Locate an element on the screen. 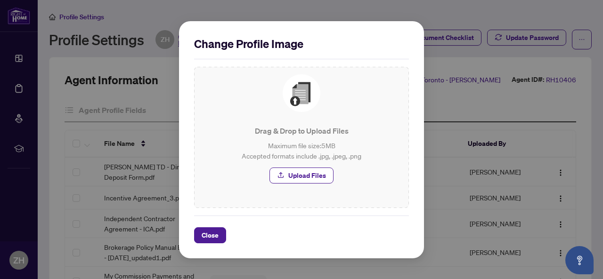  h2: Change Profile Image is located at coordinates (301, 44).